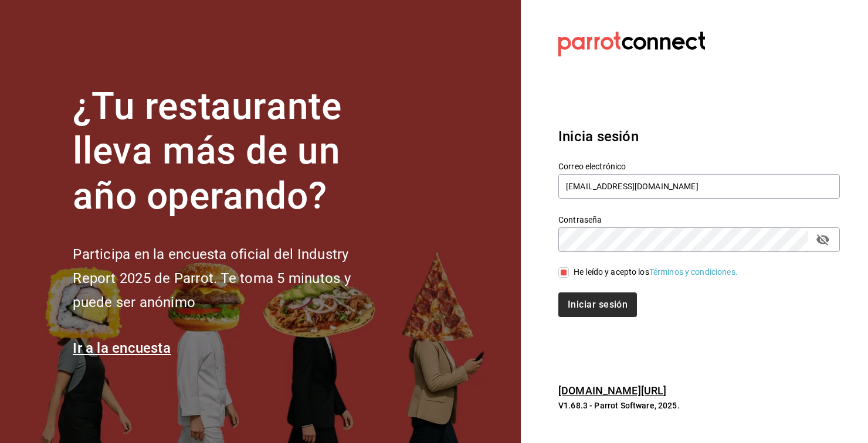  I want to click on p: V1.68.3 - Parrot Software, 2025., so click(699, 406).